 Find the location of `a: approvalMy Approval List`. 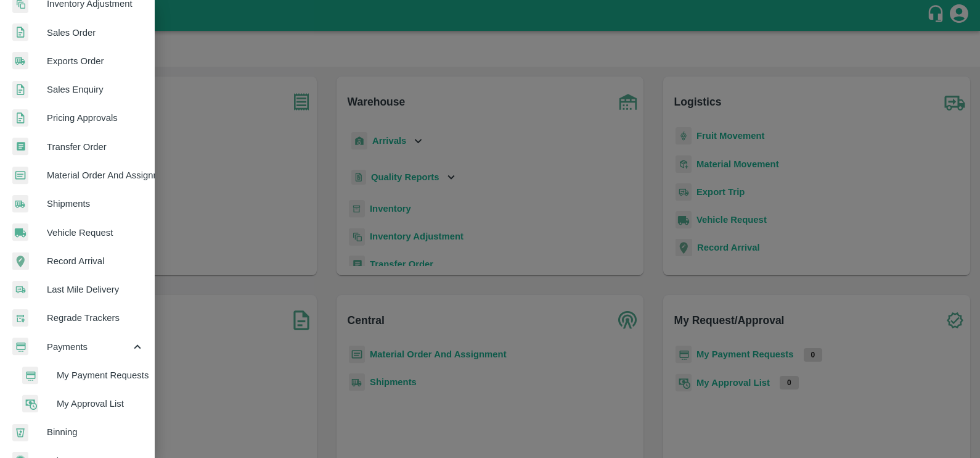

a: approvalMy Approval List is located at coordinates (82, 404).